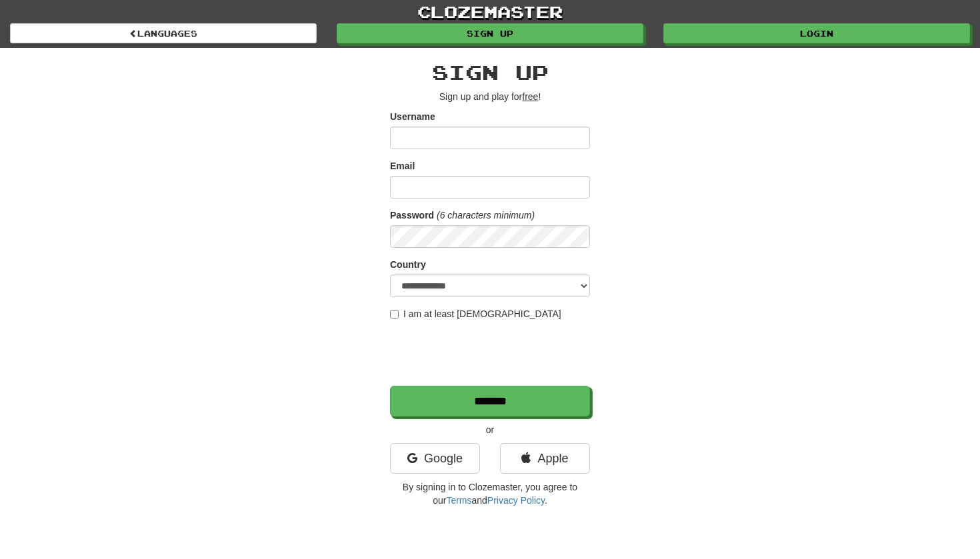 The height and width of the screenshot is (559, 980). What do you see at coordinates (485, 215) in the screenshot?
I see `em: (6 characters minimum)` at bounding box center [485, 215].